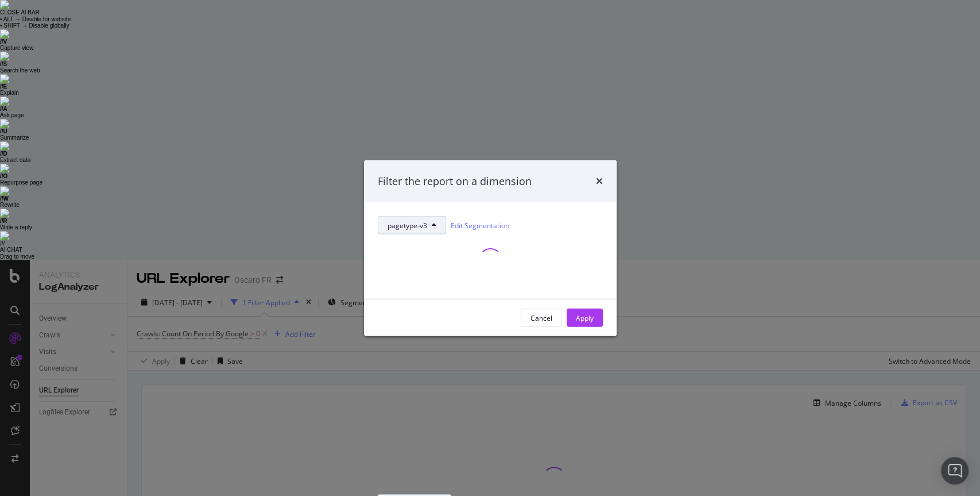 The image size is (980, 496). I want to click on div: modal, so click(491, 248).